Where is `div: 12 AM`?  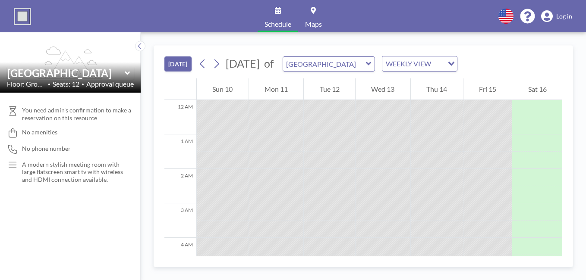 div: 12 AM is located at coordinates (180, 117).